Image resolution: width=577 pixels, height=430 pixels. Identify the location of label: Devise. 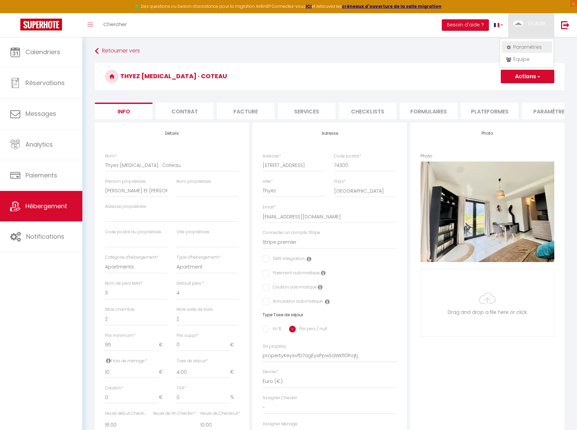
(270, 372).